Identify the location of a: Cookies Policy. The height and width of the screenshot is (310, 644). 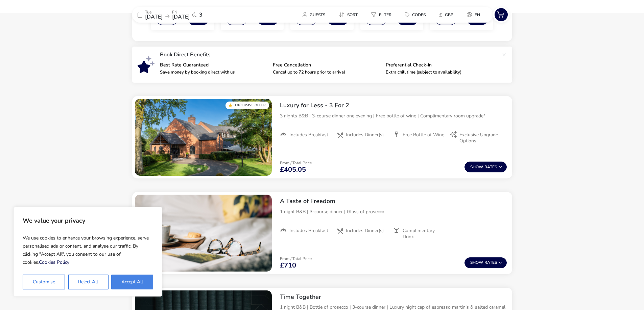
(54, 262).